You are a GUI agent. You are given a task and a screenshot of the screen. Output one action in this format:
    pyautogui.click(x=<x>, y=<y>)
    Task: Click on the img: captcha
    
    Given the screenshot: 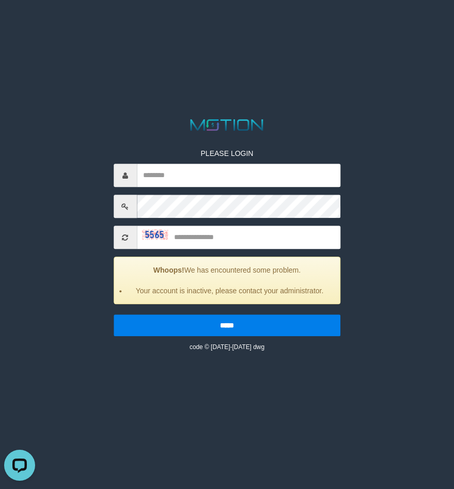 What is the action you would take?
    pyautogui.click(x=155, y=234)
    